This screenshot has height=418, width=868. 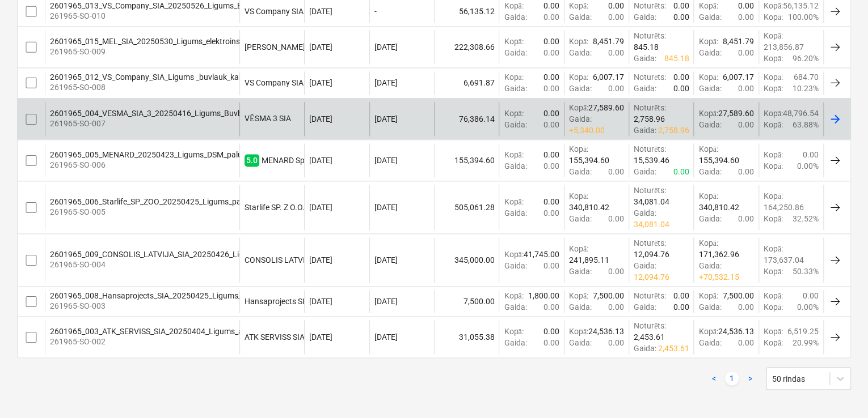 I want to click on div: 2601965_012_VS_Company_SIA_Ligums _buvlauk_kameru_uzstadisana_N17A (1).pdf, so click(x=201, y=77).